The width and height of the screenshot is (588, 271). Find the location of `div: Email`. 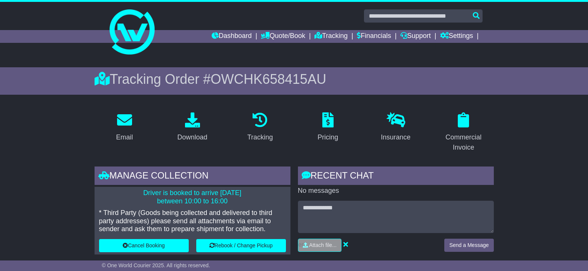

div: Email is located at coordinates (124, 137).